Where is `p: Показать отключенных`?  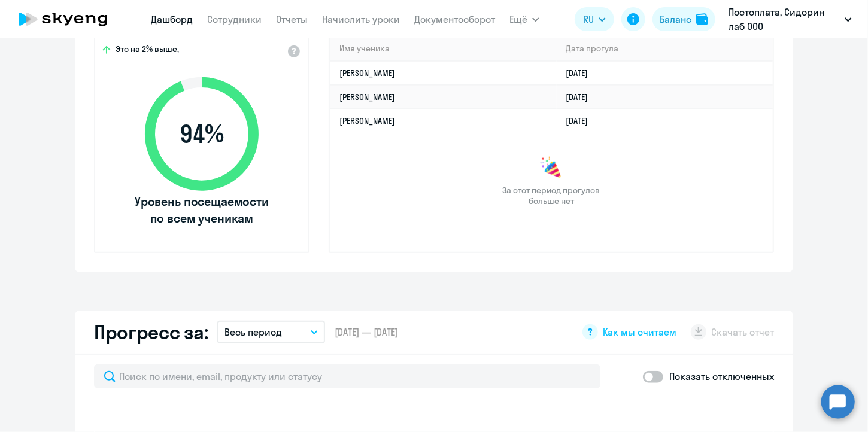
p: Показать отключенных is located at coordinates (721, 377).